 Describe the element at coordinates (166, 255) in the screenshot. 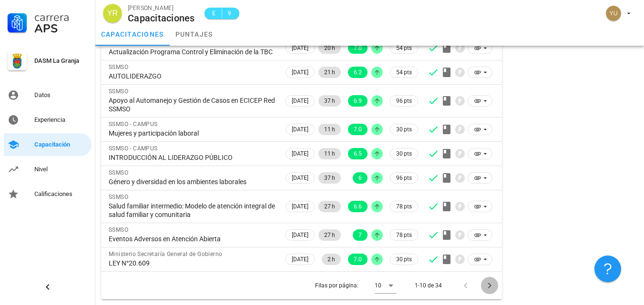

I see `span: Ministerio Secretaría General de Gobierno` at that location.